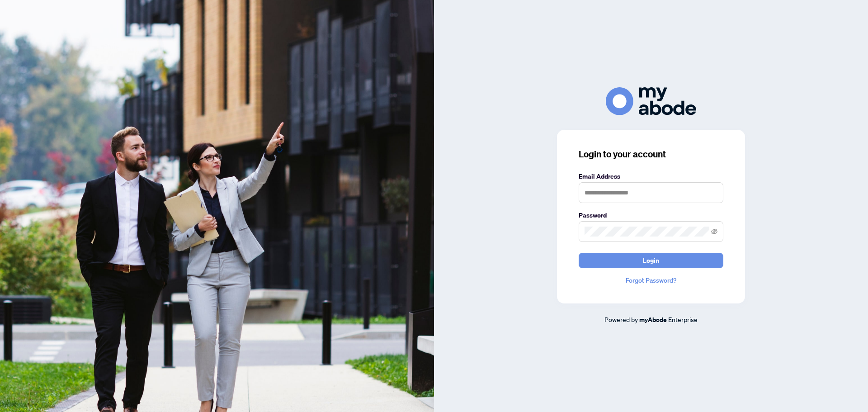  I want to click on img: ma-logo, so click(651, 101).